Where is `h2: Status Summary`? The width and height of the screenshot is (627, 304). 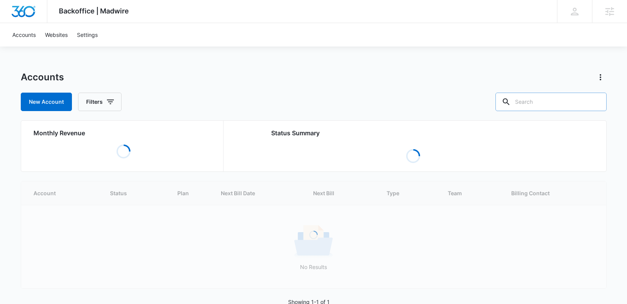
h2: Status Summary is located at coordinates (413, 133).